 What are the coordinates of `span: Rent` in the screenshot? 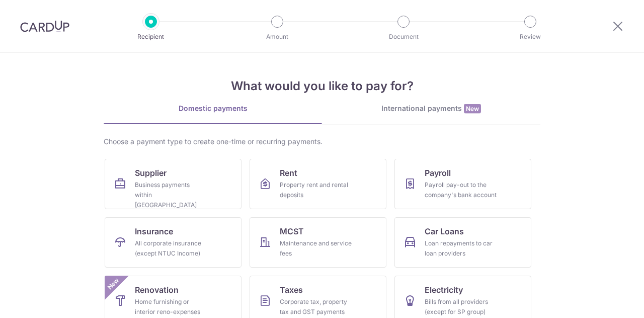 It's located at (289, 173).